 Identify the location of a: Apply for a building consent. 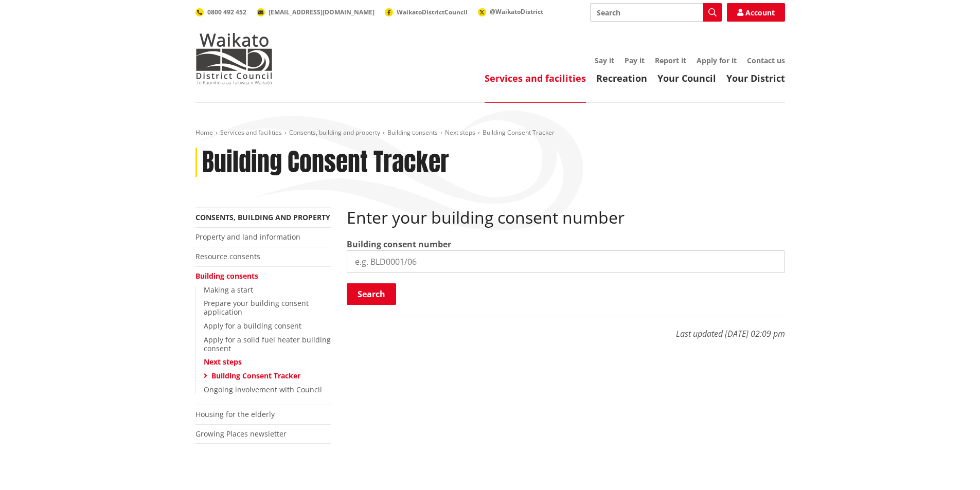
(253, 325).